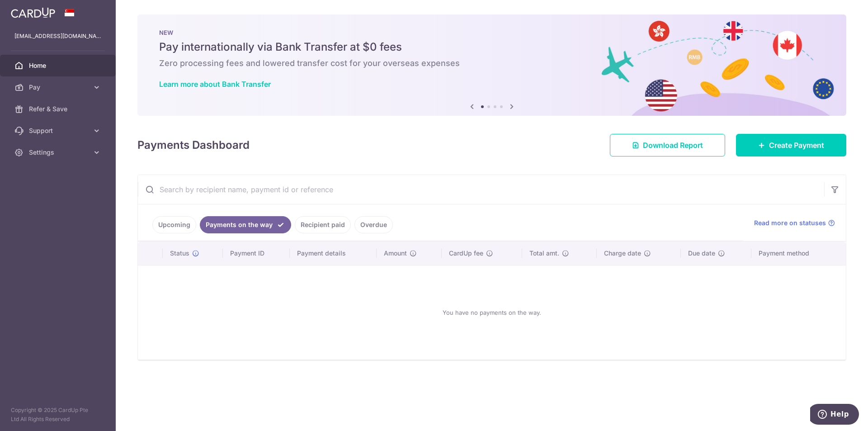  What do you see at coordinates (668, 145) in the screenshot?
I see `a: Download Report` at bounding box center [668, 145].